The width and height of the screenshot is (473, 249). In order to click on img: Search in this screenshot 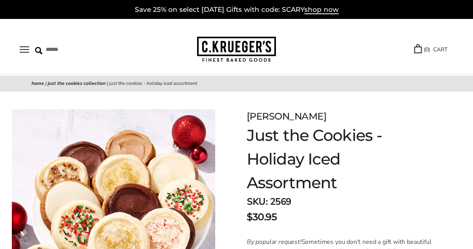, I will do `click(39, 50)`.